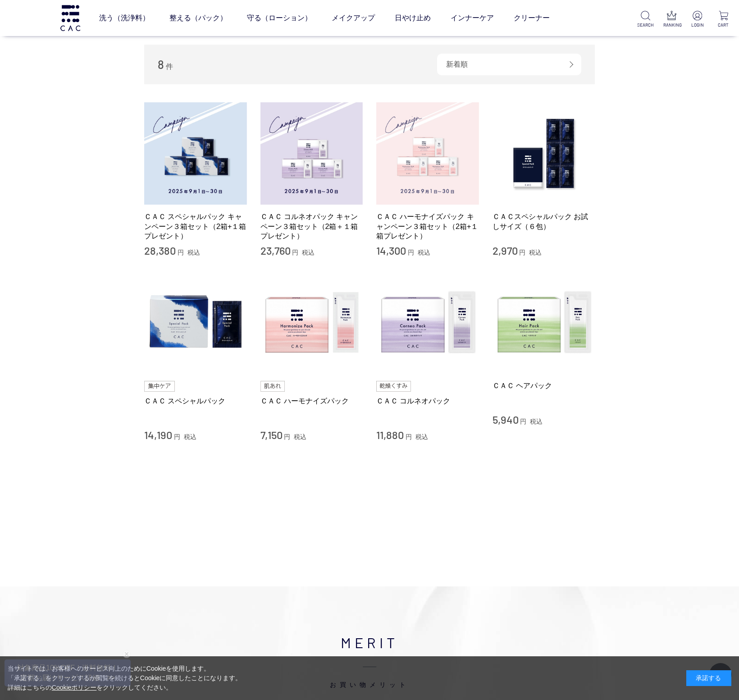 The image size is (739, 700). What do you see at coordinates (196, 322) in the screenshot?
I see `img: ＣＡＣ スペシャルパック` at bounding box center [196, 322].